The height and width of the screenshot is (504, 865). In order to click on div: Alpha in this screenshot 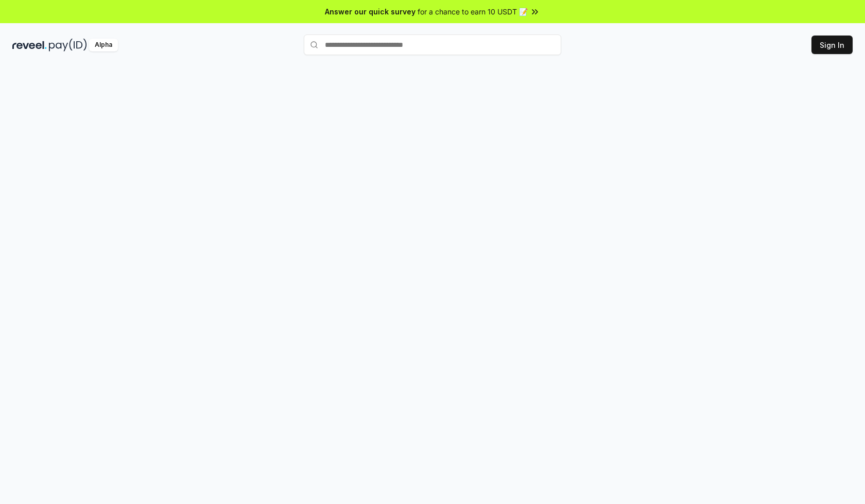, I will do `click(103, 45)`.